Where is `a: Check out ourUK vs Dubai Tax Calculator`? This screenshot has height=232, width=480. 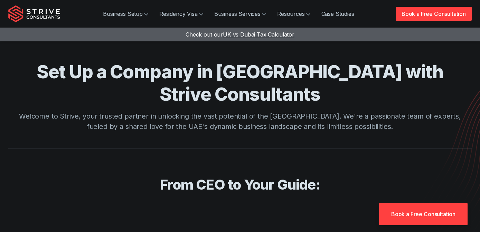
a: Check out ourUK vs Dubai Tax Calculator is located at coordinates (240, 35).